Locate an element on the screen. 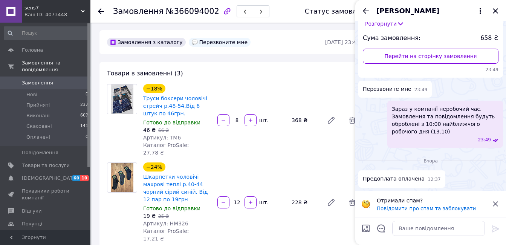 This screenshot has width=506, height=245. span: Сума замовлення: is located at coordinates (392, 38).